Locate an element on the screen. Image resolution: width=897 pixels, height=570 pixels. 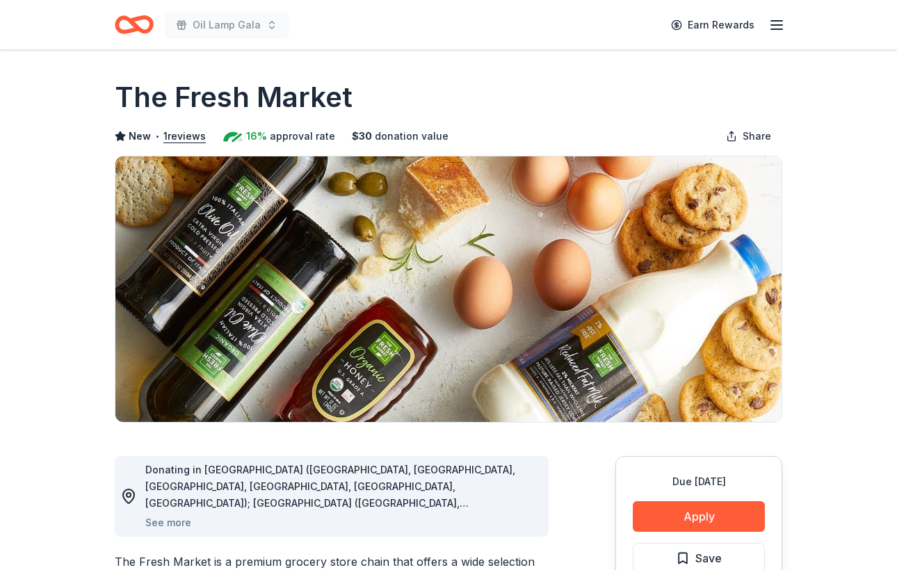
span: Save is located at coordinates (709, 558).